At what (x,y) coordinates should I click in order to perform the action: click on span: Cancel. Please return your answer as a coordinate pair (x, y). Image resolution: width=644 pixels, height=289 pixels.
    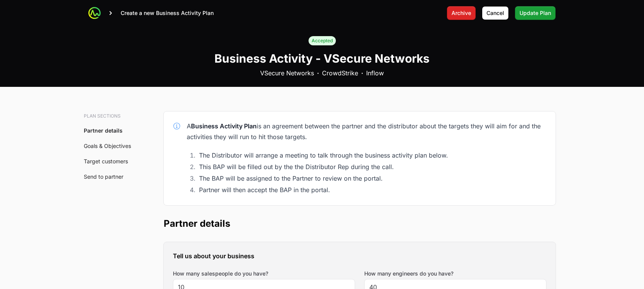
    Looking at the image, I should click on (495, 13).